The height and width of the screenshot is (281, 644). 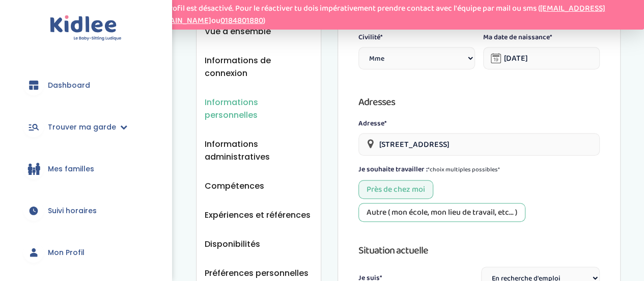 What do you see at coordinates (238, 31) in the screenshot?
I see `span: Vue d'ensemble` at bounding box center [238, 31].